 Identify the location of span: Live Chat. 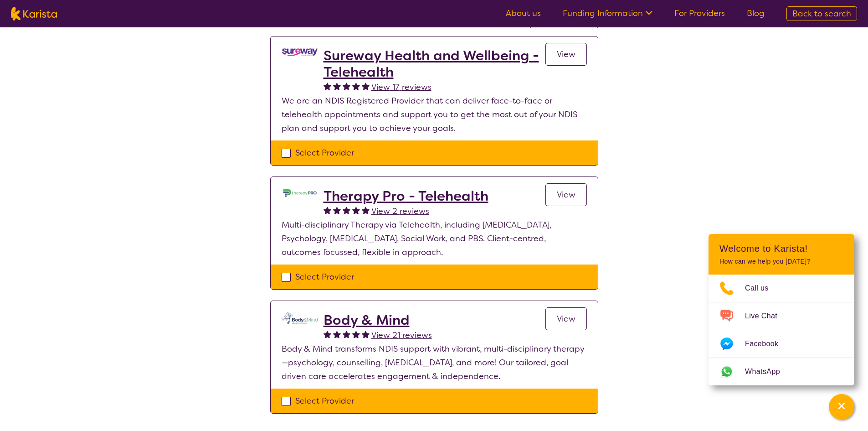
(766, 316).